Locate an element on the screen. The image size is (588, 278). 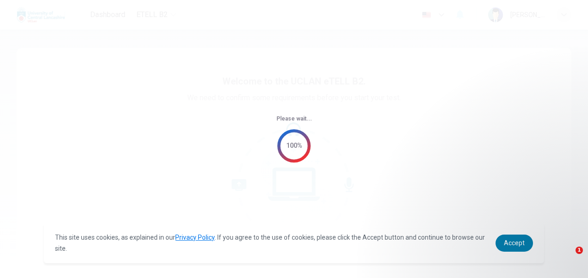
span: 1 is located at coordinates (579, 251).